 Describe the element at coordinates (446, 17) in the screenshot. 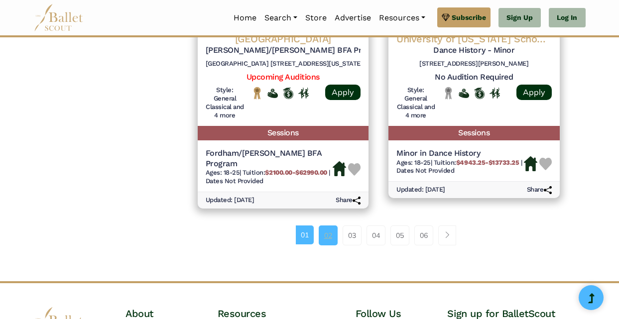

I see `img: gem.svg` at that location.